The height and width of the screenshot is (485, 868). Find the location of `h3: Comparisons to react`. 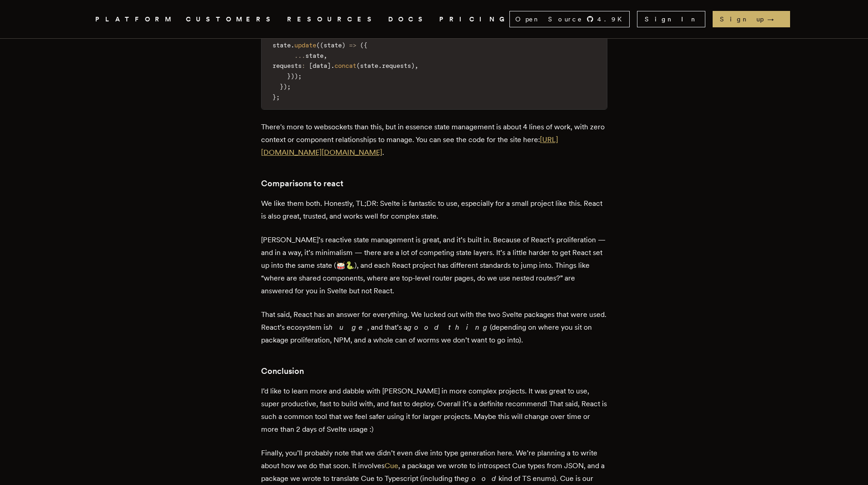

h3: Comparisons to react is located at coordinates (434, 184).